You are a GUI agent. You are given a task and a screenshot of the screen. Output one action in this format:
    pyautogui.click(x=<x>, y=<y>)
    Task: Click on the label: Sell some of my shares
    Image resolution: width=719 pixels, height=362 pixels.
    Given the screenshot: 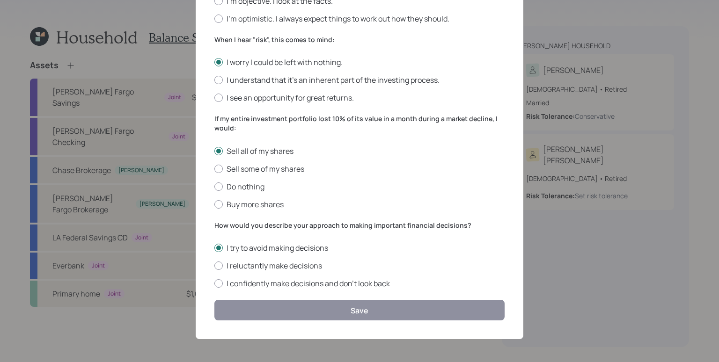 What is the action you would take?
    pyautogui.click(x=360, y=169)
    